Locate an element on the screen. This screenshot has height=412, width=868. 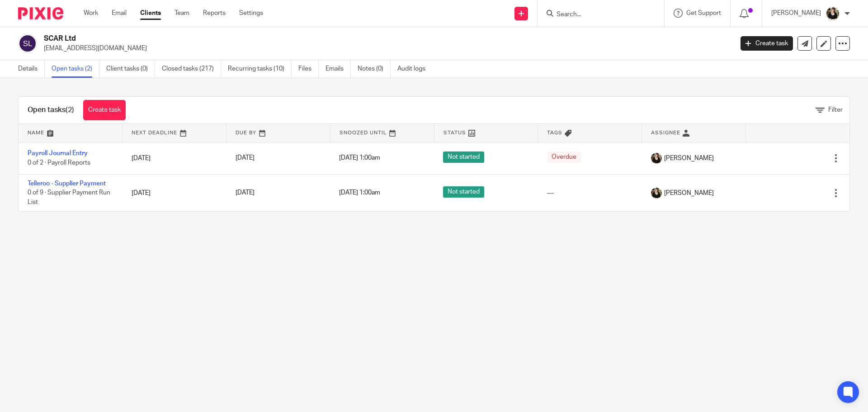
span: Snoozed Until is located at coordinates (363, 133).